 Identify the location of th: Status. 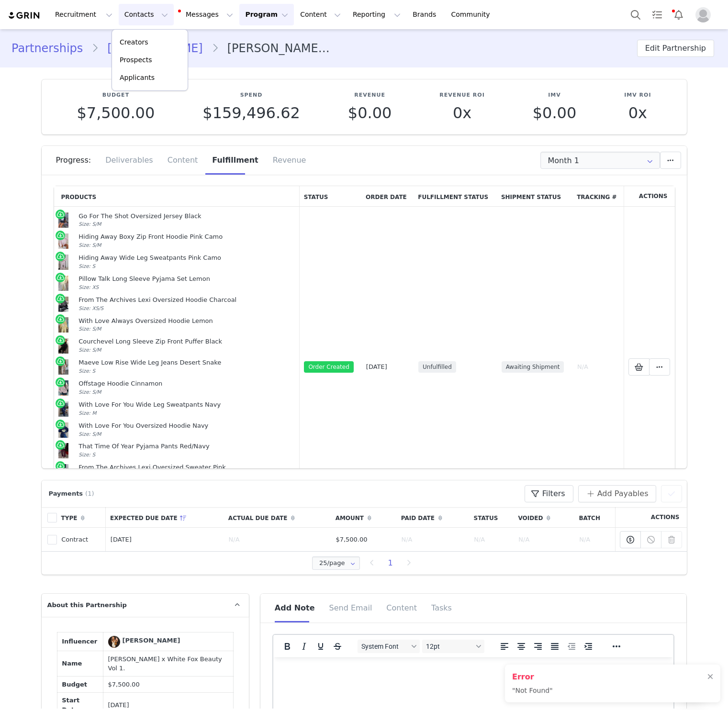
(491, 518).